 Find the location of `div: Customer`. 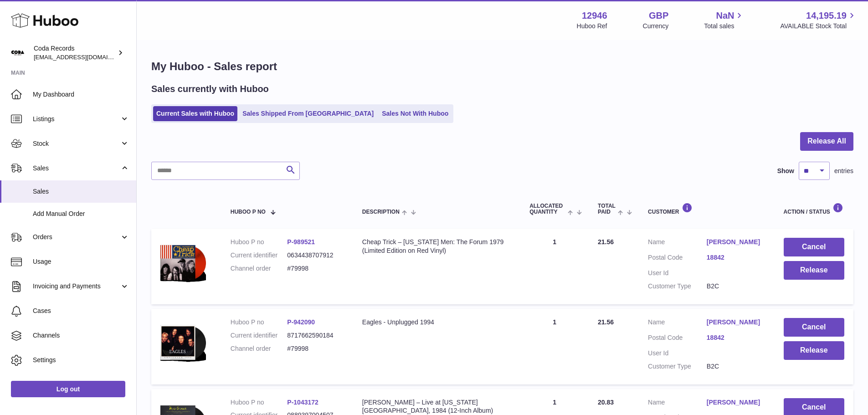

div: Customer is located at coordinates (707, 209).